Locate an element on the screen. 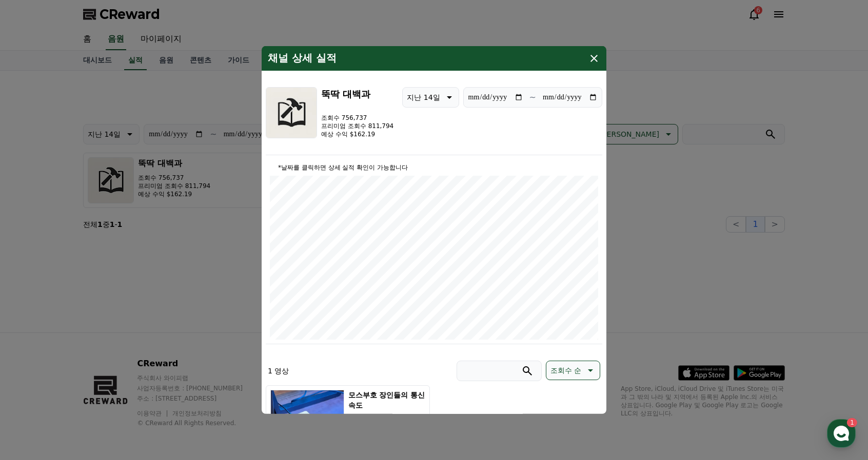  p: 프리미엄 조회수 811,794 is located at coordinates (357, 126).